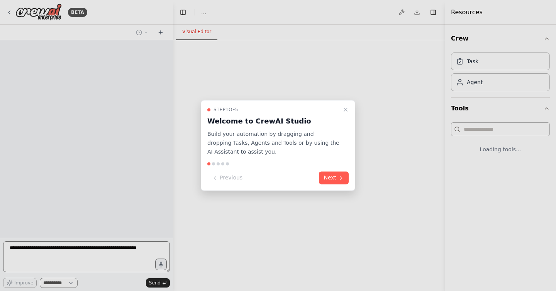 Image resolution: width=556 pixels, height=291 pixels. What do you see at coordinates (334, 178) in the screenshot?
I see `button: Next` at bounding box center [334, 178].